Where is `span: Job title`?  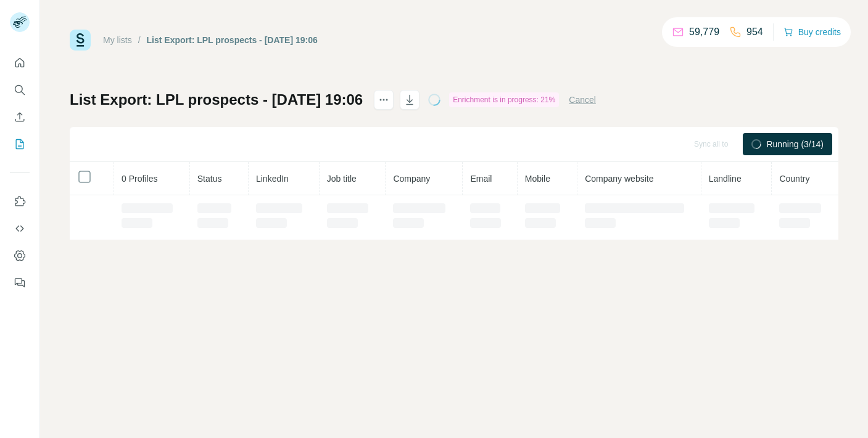
span: Job title is located at coordinates (342, 179).